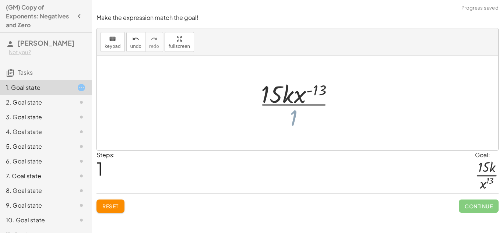 The height and width of the screenshot is (233, 503). What do you see at coordinates (35, 146) in the screenshot?
I see `div: 5. Goal state` at bounding box center [35, 146].